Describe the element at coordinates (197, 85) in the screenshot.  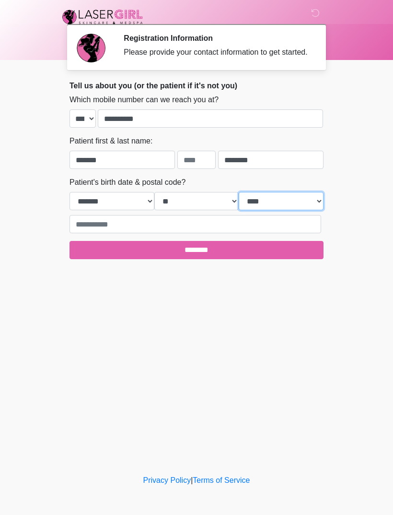
I see `h2: Tell us about you (or the patient if it's not you)` at that location.